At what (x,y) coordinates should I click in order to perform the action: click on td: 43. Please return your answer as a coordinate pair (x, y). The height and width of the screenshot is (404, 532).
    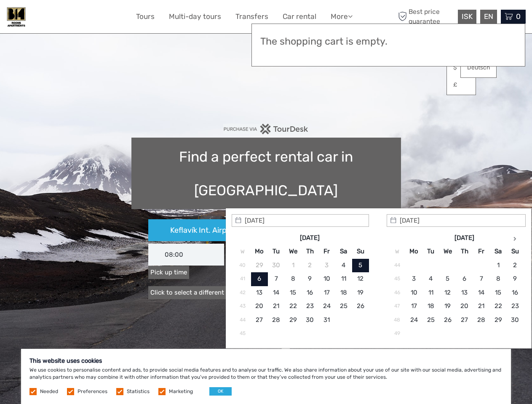
    Looking at the image, I should click on (243, 307).